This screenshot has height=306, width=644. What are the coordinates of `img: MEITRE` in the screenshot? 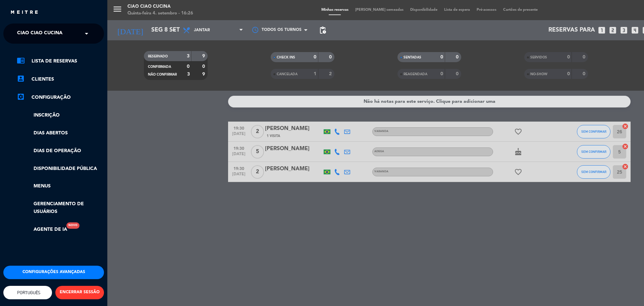 It's located at (24, 12).